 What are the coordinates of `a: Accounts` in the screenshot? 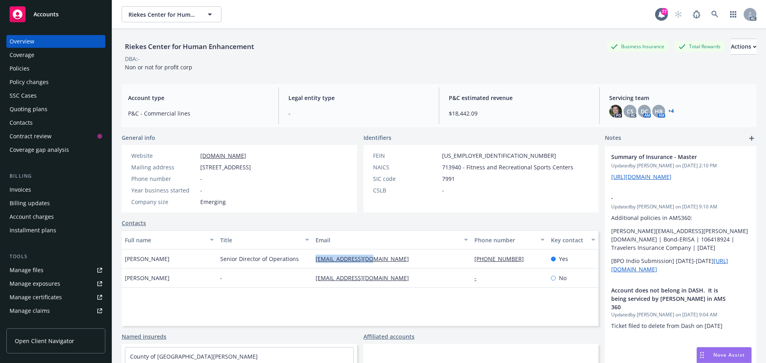 It's located at (56, 14).